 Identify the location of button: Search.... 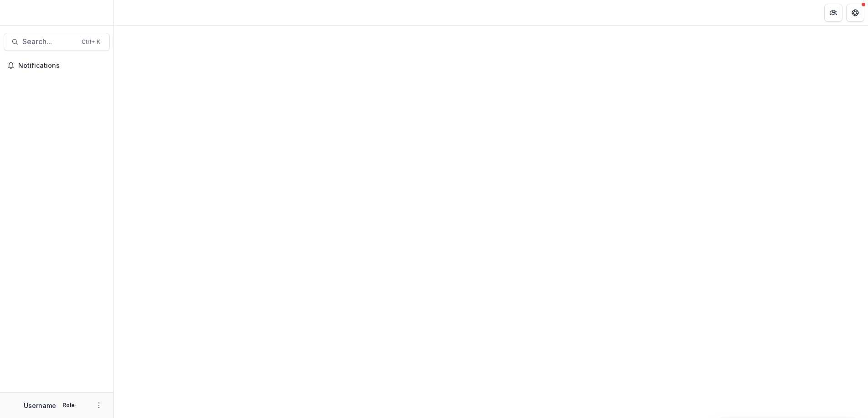
(57, 42).